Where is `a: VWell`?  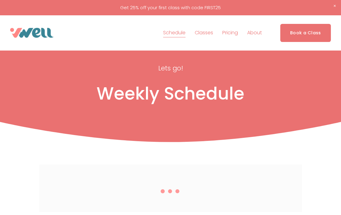
a: VWell is located at coordinates (32, 33).